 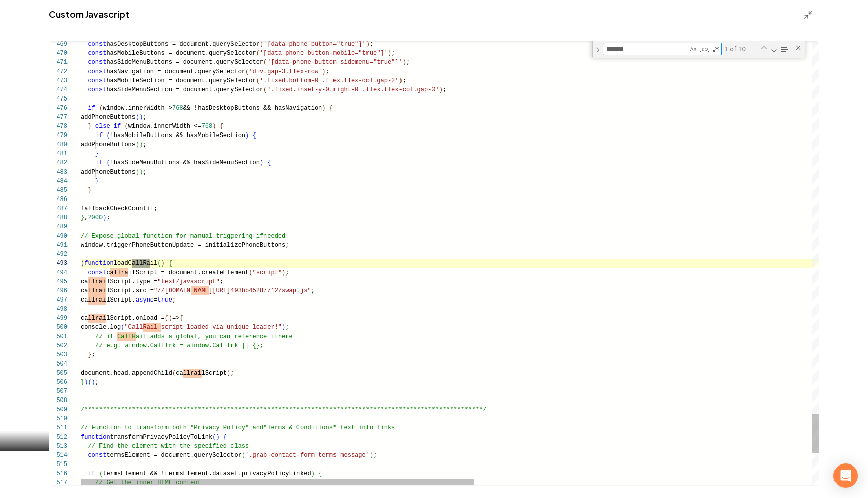 I want to click on span: // Expose global function for manual triggering if, so click(x=172, y=236).